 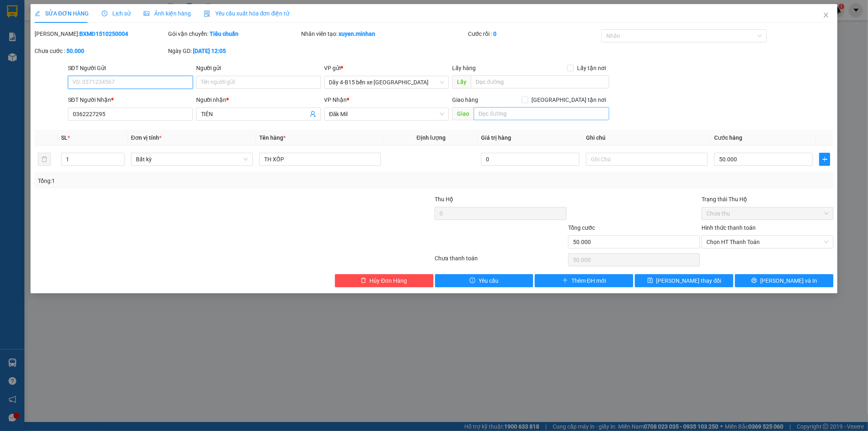 What do you see at coordinates (320, 159) in the screenshot?
I see `input: VD: Bàn, Ghế` at bounding box center [320, 159].